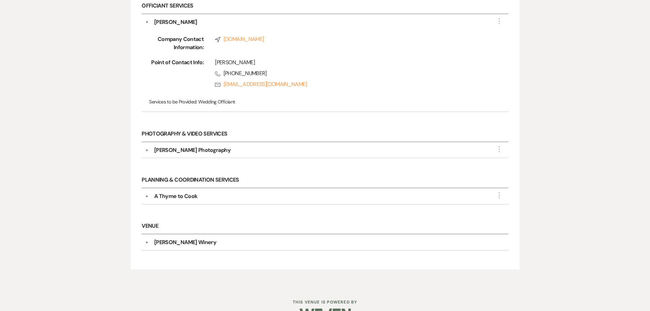  What do you see at coordinates (325, 102) in the screenshot?
I see `p: Wedding Officiant` at bounding box center [325, 102].